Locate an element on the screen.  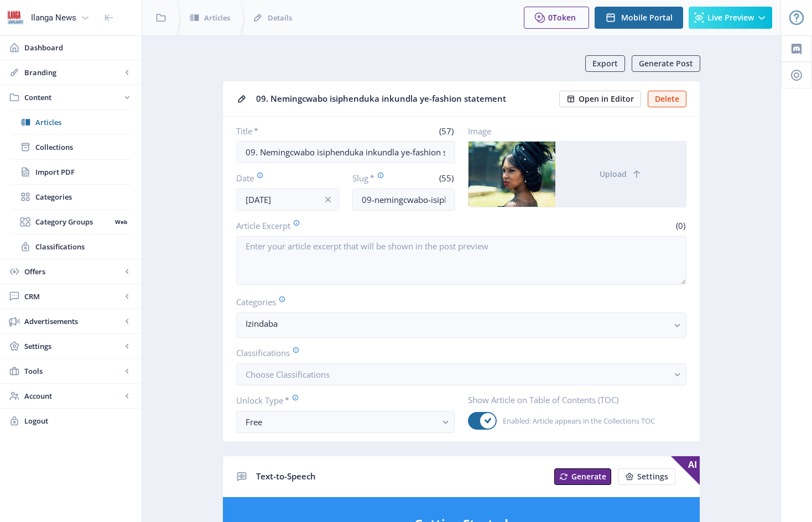
span: Export is located at coordinates (605, 64).